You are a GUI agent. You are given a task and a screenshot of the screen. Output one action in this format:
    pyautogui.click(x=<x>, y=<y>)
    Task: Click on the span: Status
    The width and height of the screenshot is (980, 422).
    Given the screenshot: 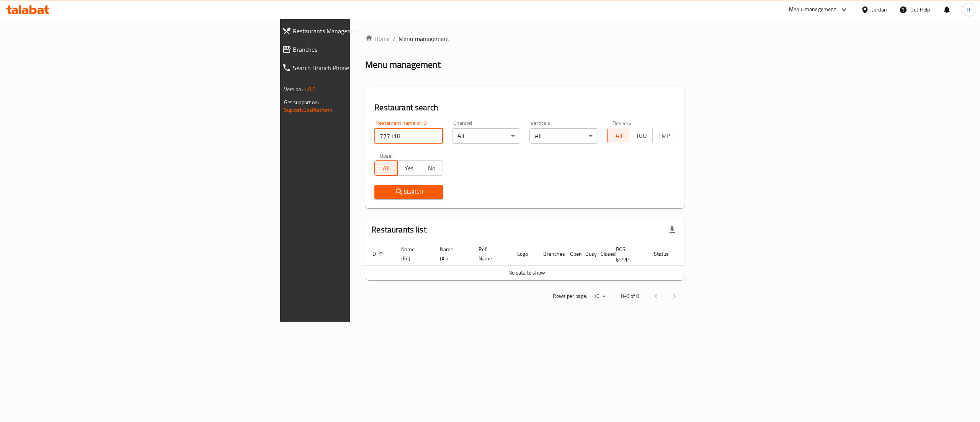 What is the action you would take?
    pyautogui.click(x=666, y=254)
    